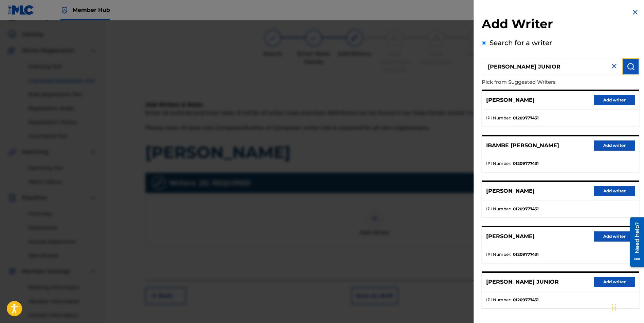 The width and height of the screenshot is (644, 323). What do you see at coordinates (560, 25) in the screenshot?
I see `h2: Add Writer` at bounding box center [560, 25].